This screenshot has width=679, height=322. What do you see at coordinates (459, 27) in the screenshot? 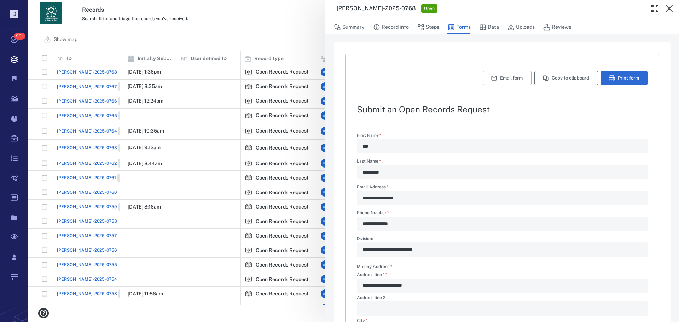
I see `button: Forms` at bounding box center [459, 27].